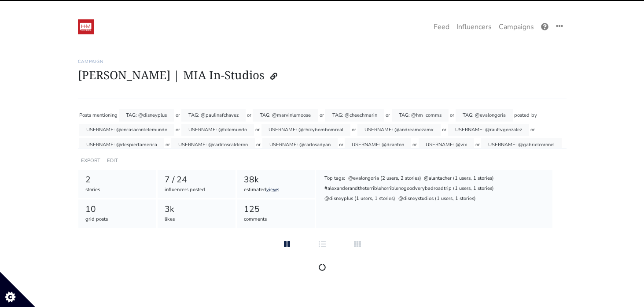 Image resolution: width=644 pixels, height=307 pixels. What do you see at coordinates (306, 130) in the screenshot?
I see `div: USERNAME: @chikybombomreal` at bounding box center [306, 130].